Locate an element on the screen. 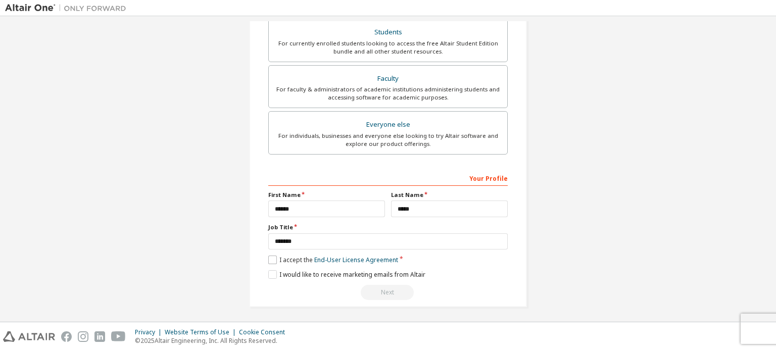 The width and height of the screenshot is (776, 351). img: linkedin.svg is located at coordinates (99, 336).